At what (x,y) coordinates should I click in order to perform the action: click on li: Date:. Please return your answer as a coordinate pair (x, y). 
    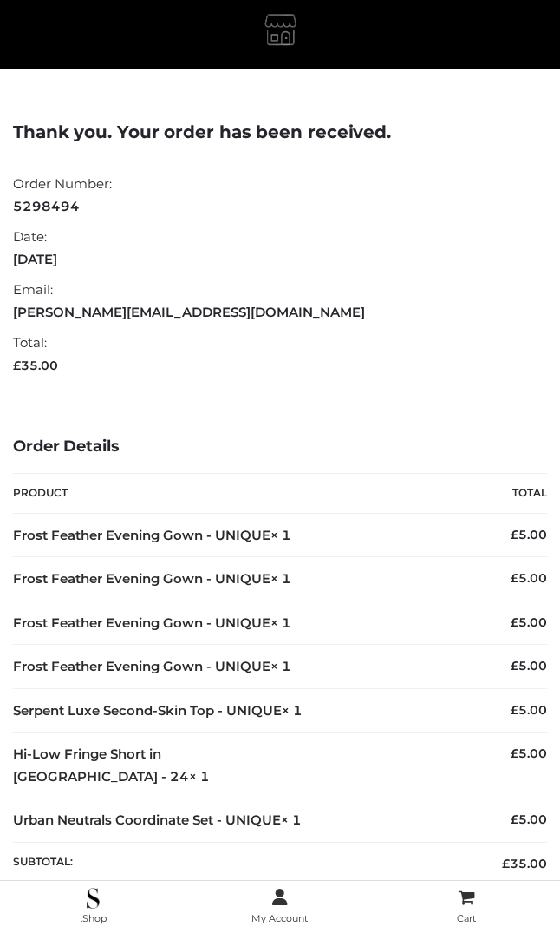
    Looking at the image, I should click on (259, 247).